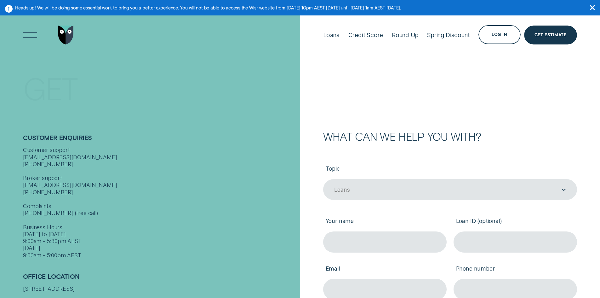 This screenshot has width=600, height=298. I want to click on a: Spring Discount, so click(449, 35).